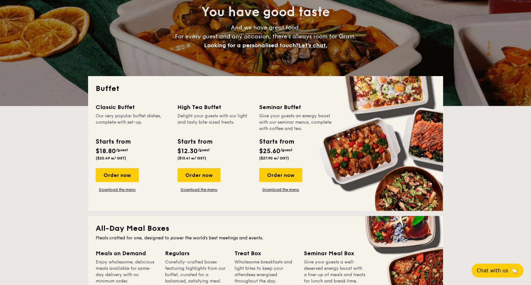  Describe the element at coordinates (498, 270) in the screenshot. I see `button: Chat with us🦙` at that location.